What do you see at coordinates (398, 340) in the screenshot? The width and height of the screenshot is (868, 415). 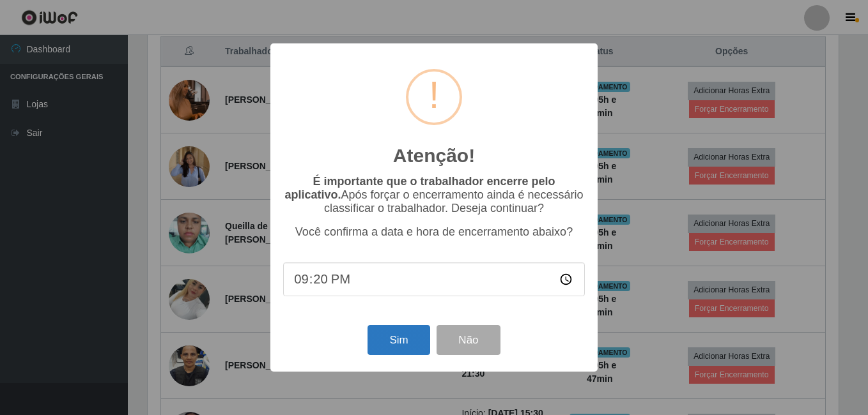 I see `button: Sim` at bounding box center [398, 340].